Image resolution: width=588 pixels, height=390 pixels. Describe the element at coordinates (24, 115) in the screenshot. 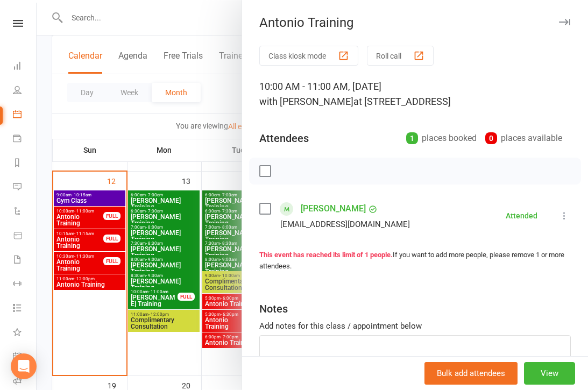

I see `a: Calendar` at that location.